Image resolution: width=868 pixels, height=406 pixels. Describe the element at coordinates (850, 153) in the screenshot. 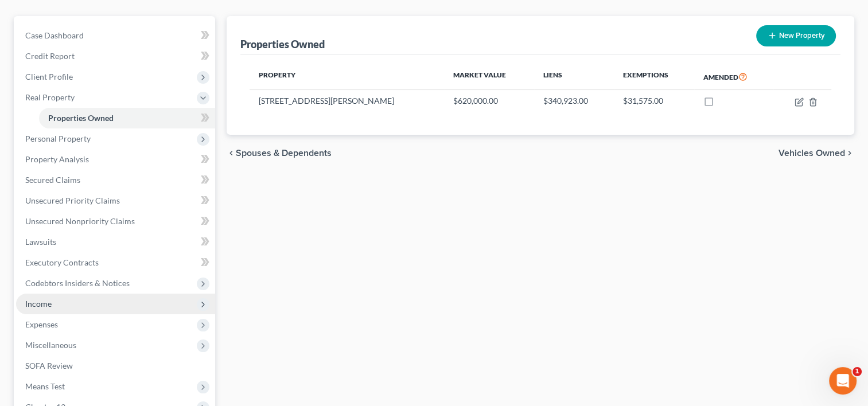

I see `i: chevron_right` at that location.